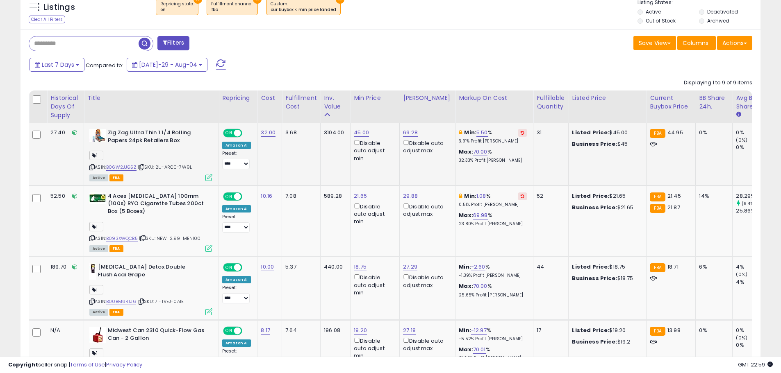 The height and width of the screenshot is (373, 781). I want to click on div: cur buybox < min price landed, so click(303, 10).